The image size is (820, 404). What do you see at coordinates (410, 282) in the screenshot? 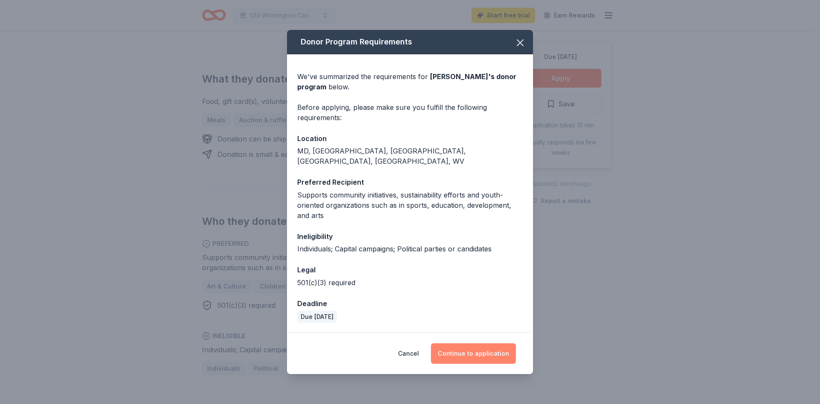
I see `div: 501(c)(3) required` at bounding box center [410, 282].